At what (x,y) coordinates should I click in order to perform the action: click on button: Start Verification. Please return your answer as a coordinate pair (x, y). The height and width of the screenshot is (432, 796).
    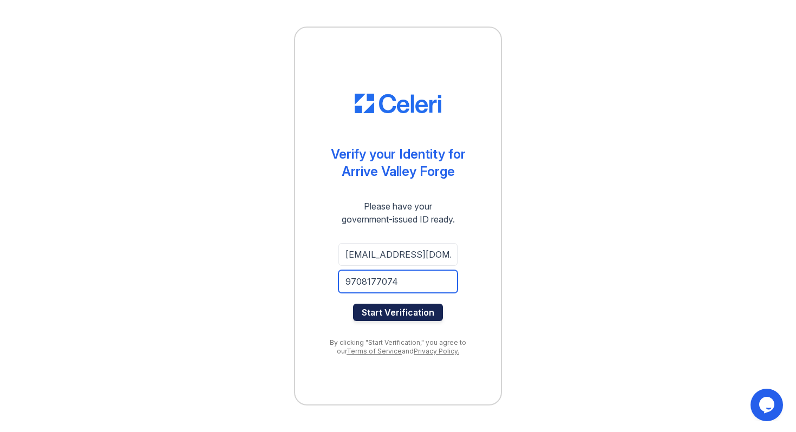
    Looking at the image, I should click on (398, 313).